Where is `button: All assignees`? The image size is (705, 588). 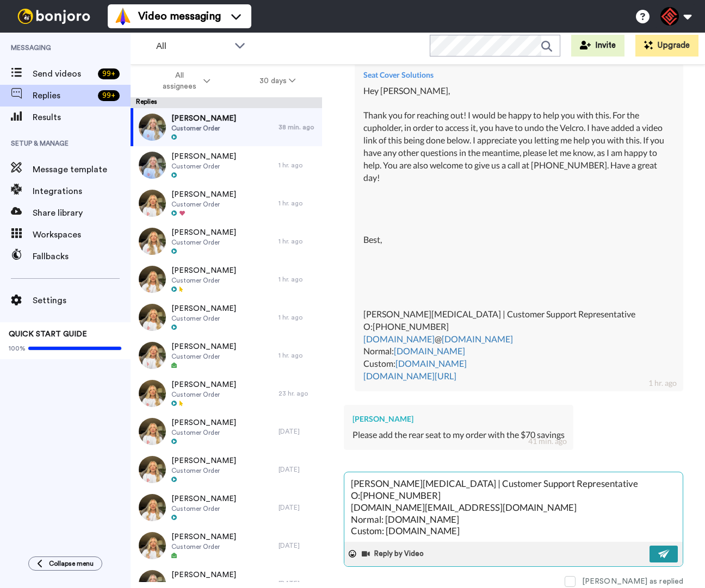 button: All assignees is located at coordinates (184, 81).